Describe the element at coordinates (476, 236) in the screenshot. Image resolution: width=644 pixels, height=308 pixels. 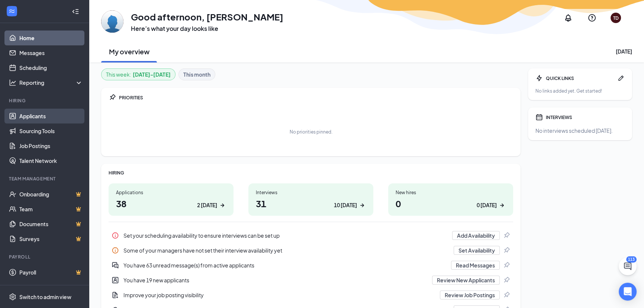
I see `button: Add Availability` at that location.